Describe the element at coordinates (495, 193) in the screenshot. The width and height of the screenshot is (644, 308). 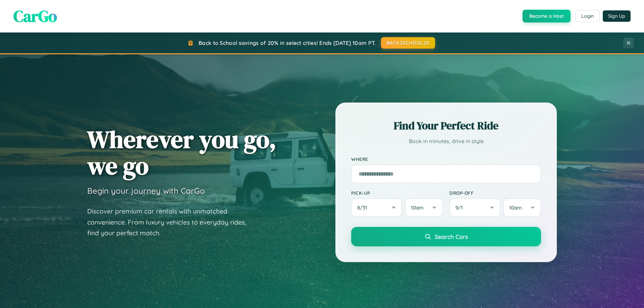
I see `label: Drop-off` at that location.